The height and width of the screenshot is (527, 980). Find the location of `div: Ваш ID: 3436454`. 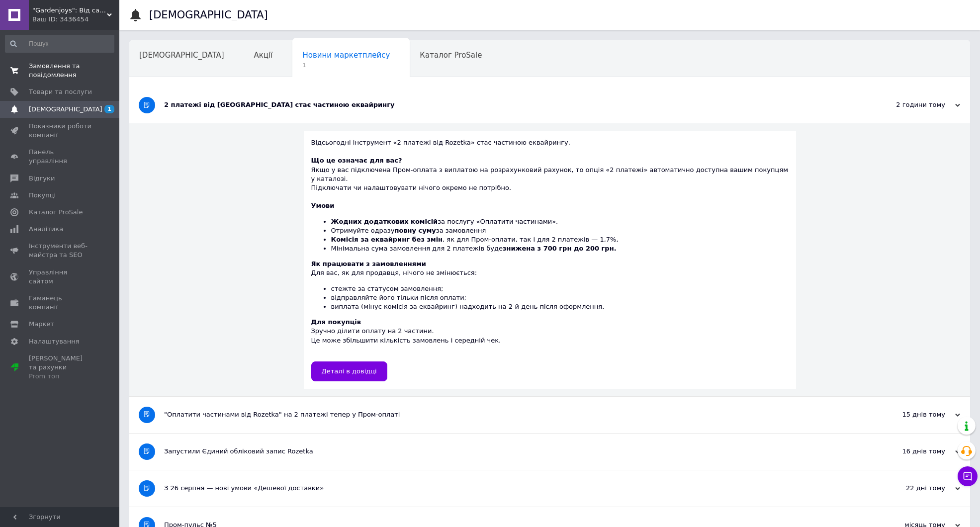

div: Ваш ID: 3436454 is located at coordinates (76, 19).